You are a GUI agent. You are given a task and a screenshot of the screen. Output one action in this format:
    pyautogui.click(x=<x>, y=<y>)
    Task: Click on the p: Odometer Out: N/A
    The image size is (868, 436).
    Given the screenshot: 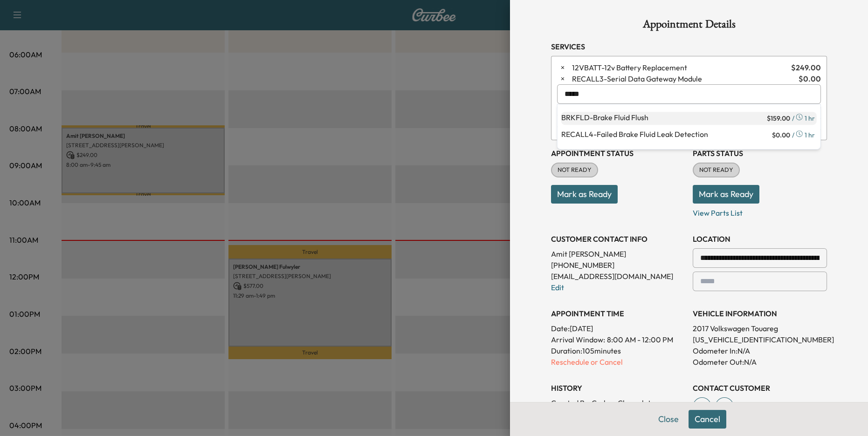 What is the action you would take?
    pyautogui.click(x=760, y=362)
    